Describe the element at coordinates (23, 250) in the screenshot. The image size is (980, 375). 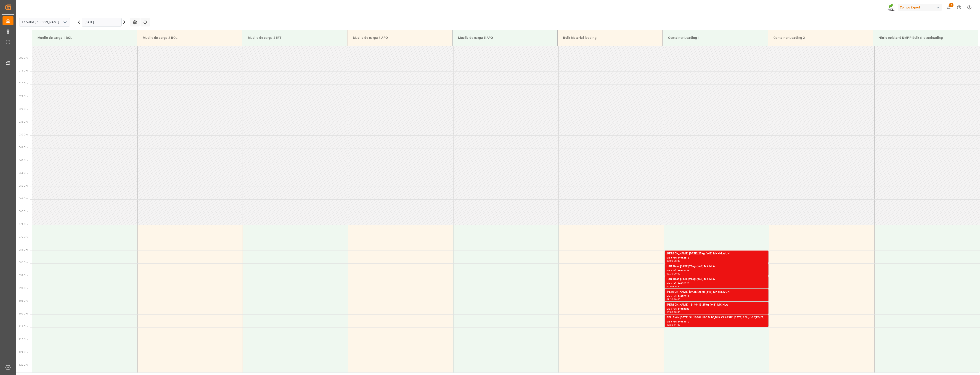
I see `span: 08:00 Hr` at that location.